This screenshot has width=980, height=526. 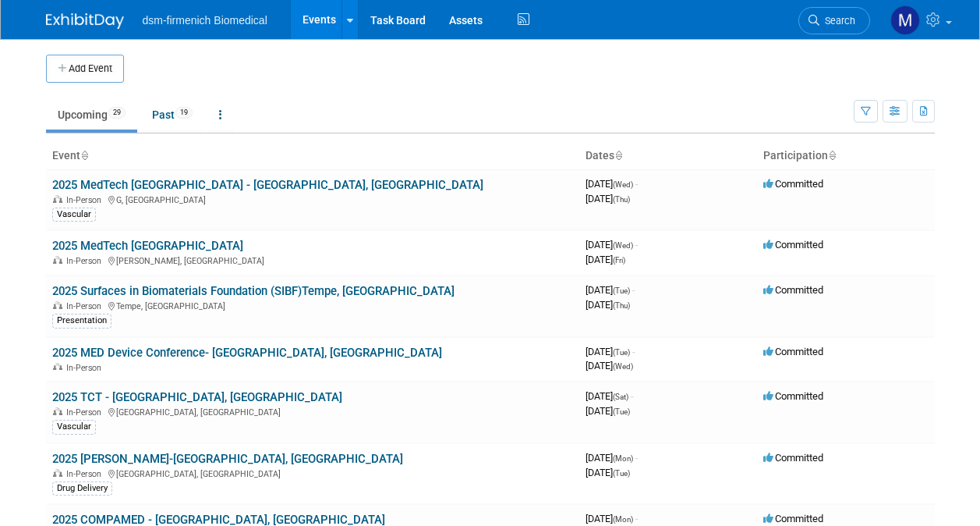 What do you see at coordinates (84, 155) in the screenshot?
I see `a: Sort by Event Name` at bounding box center [84, 155].